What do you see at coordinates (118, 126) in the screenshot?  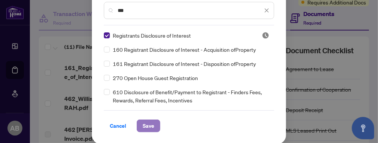 I see `span: Cancel` at bounding box center [118, 126].